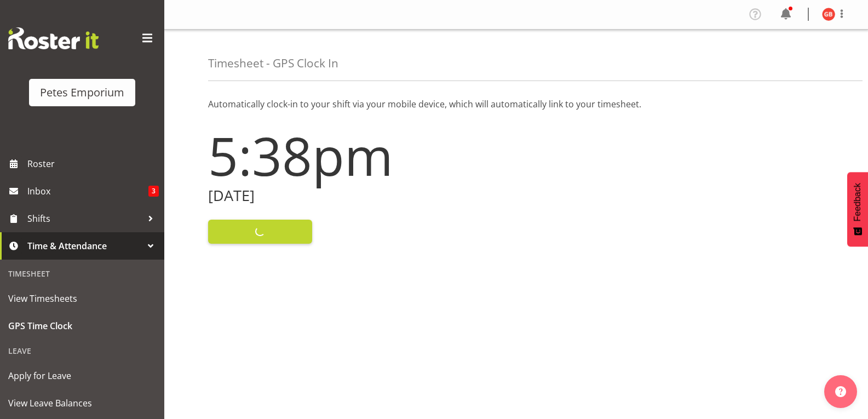 This screenshot has height=419, width=868. Describe the element at coordinates (82, 298) in the screenshot. I see `span: View Timesheets` at that location.